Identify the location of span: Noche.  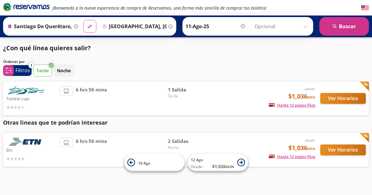
(190, 148).